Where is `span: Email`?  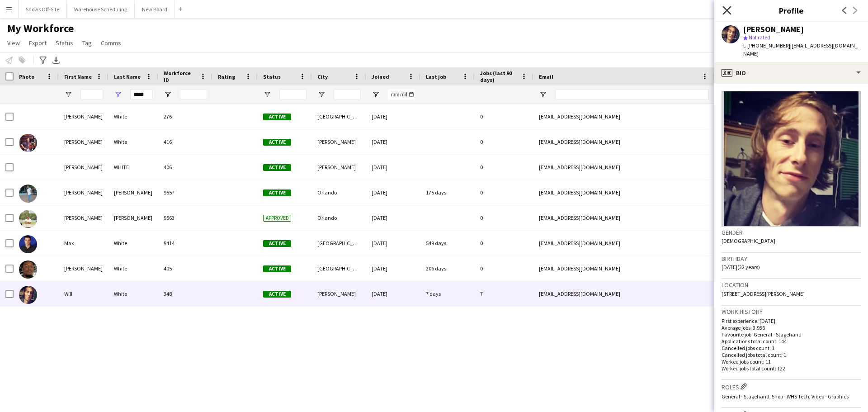
span: Email is located at coordinates (546, 76).